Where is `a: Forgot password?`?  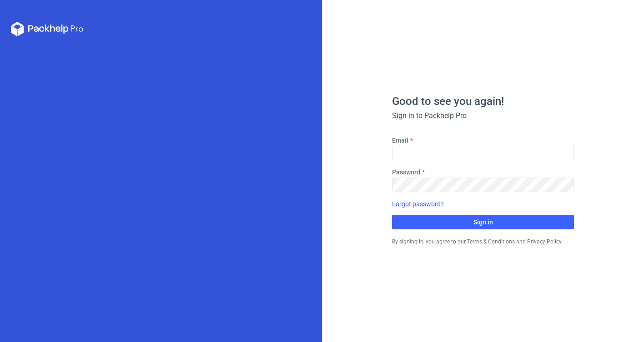 a: Forgot password? is located at coordinates (418, 204).